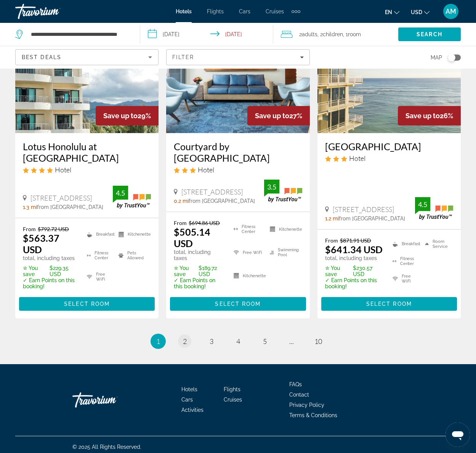  Describe the element at coordinates (107, 447) in the screenshot. I see `span: © 2025 All Rights Reserved.` at that location.